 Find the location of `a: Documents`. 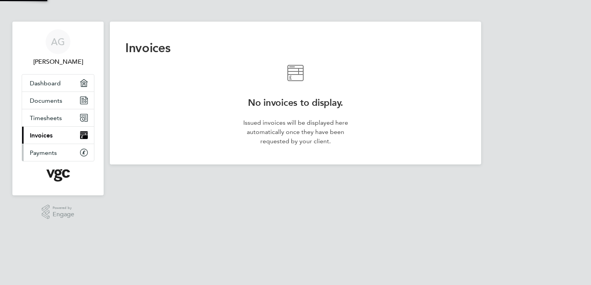

a: Documents is located at coordinates (58, 100).